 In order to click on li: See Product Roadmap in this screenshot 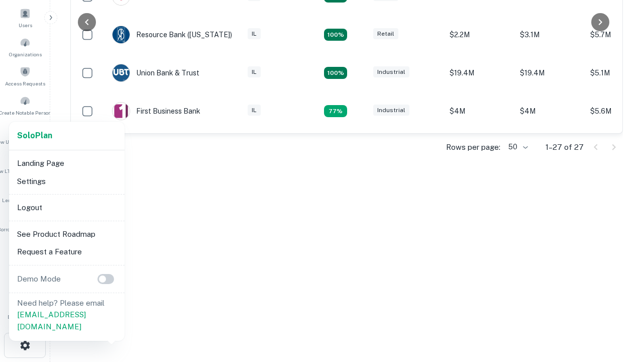, I will do `click(67, 234)`.